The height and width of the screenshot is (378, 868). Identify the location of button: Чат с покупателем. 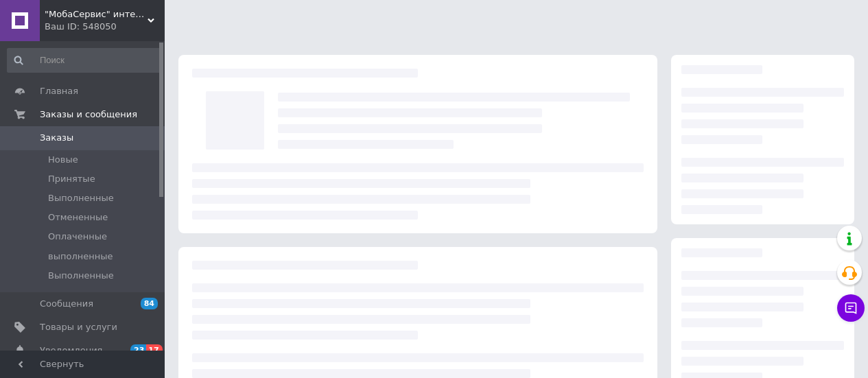
(851, 308).